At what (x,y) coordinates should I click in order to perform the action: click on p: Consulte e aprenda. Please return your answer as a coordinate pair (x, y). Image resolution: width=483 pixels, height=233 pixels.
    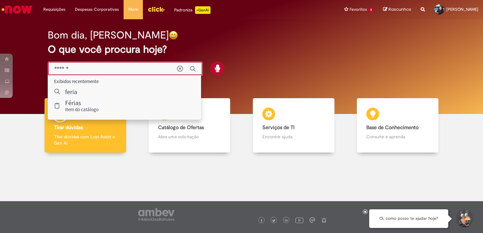
    Looking at the image, I should click on (398, 137).